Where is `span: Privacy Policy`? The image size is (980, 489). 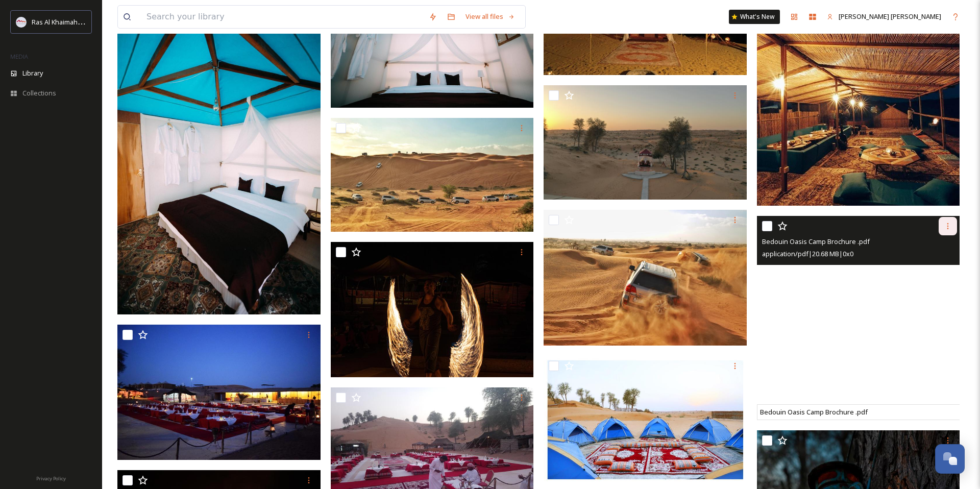
span: Privacy Policy is located at coordinates (51, 478).